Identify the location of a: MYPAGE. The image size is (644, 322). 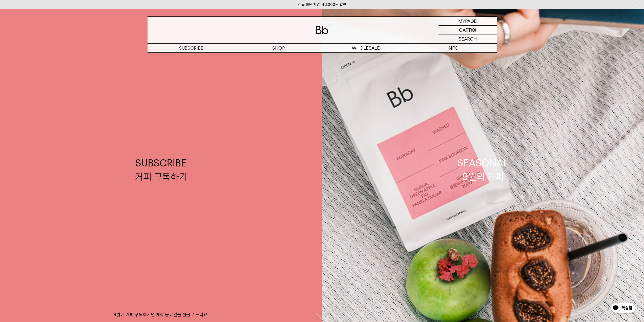
(468, 21).